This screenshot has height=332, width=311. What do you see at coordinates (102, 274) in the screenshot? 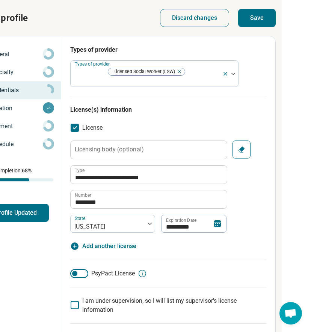
I see `label: PsyPact License` at bounding box center [102, 274].